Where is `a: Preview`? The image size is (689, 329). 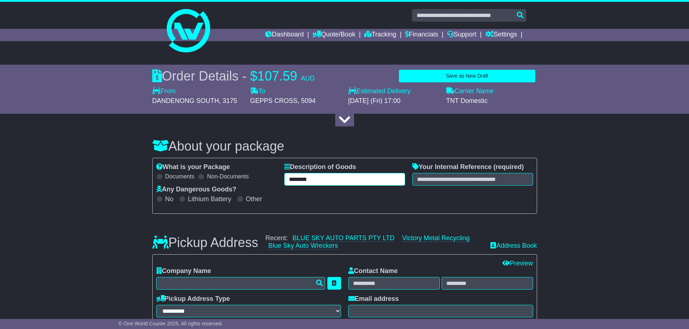
a: Preview is located at coordinates (518, 264).